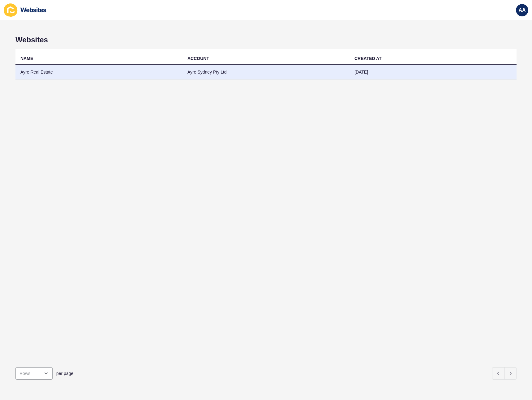 The width and height of the screenshot is (532, 400). Describe the element at coordinates (99, 72) in the screenshot. I see `td: Ayre Real Estate` at that location.